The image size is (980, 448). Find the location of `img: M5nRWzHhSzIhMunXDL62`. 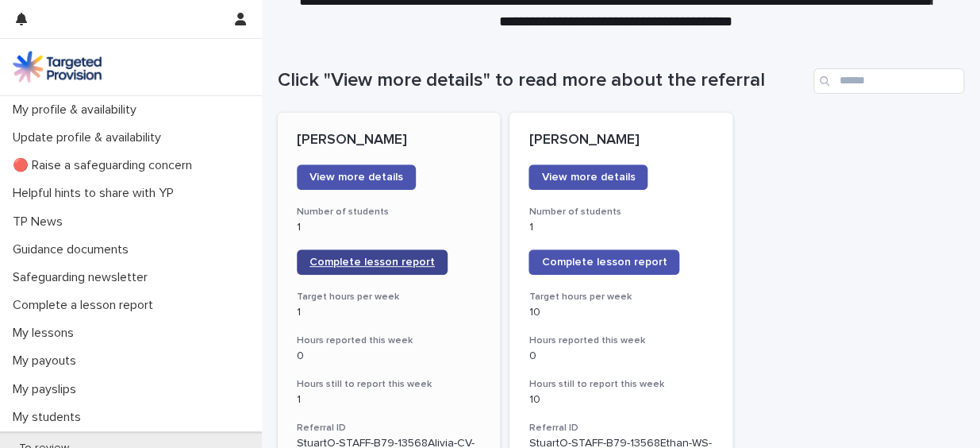

img: M5nRWzHhSzIhMunXDL62 is located at coordinates (57, 67).